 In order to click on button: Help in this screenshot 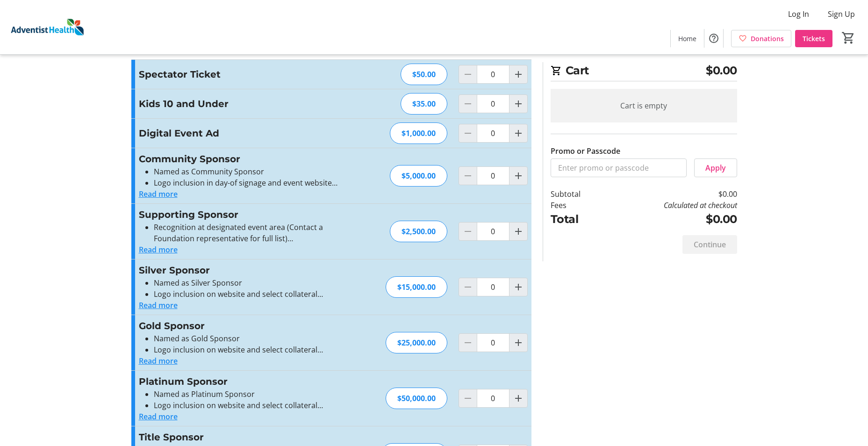, I will do `click(714, 38)`.